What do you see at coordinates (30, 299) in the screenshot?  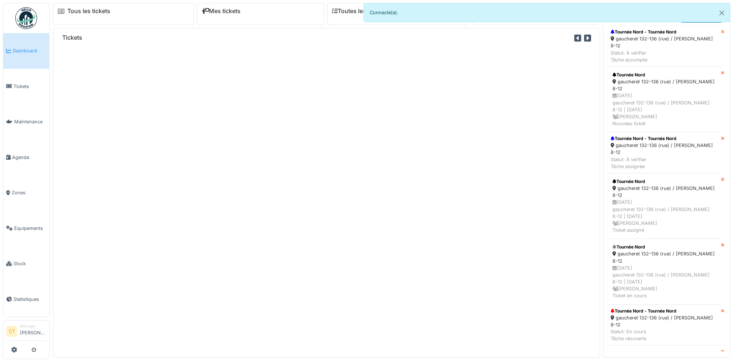 I see `span: Statistiques` at bounding box center [30, 299].